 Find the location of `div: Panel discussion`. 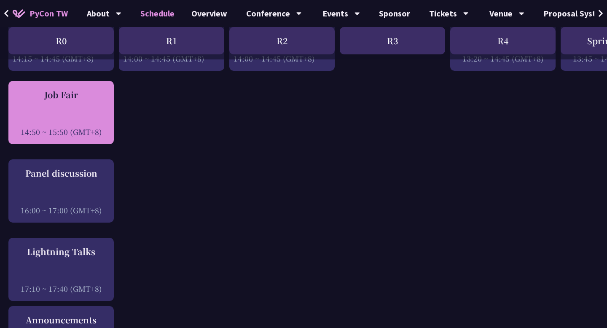

div: Panel discussion is located at coordinates (61, 173).